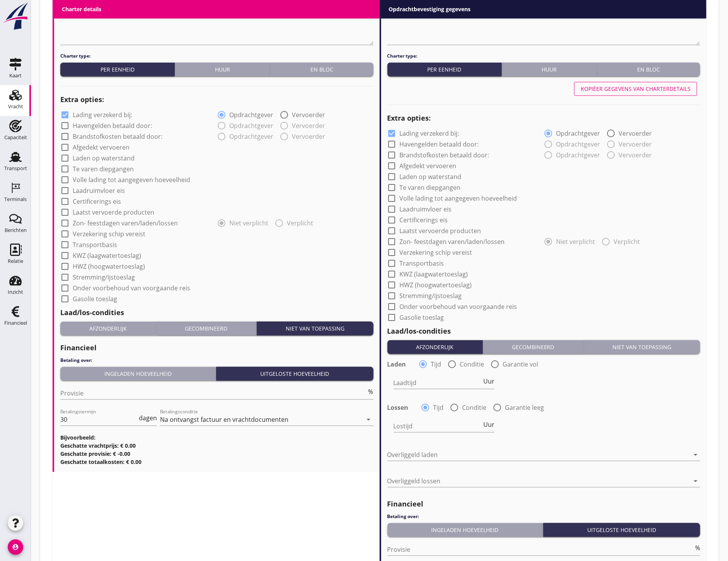 This screenshot has width=728, height=561. Describe the element at coordinates (113, 212) in the screenshot. I see `label: Laatst vervoerde producten` at that location.